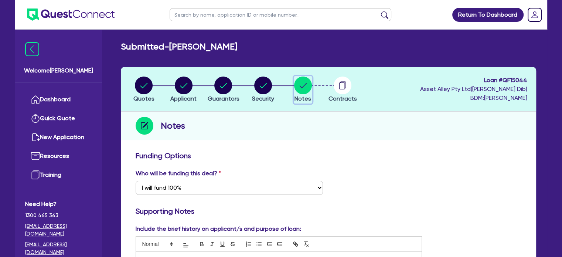 This screenshot has width=562, height=257. What do you see at coordinates (343, 98) in the screenshot?
I see `span: Contracts` at bounding box center [343, 98].